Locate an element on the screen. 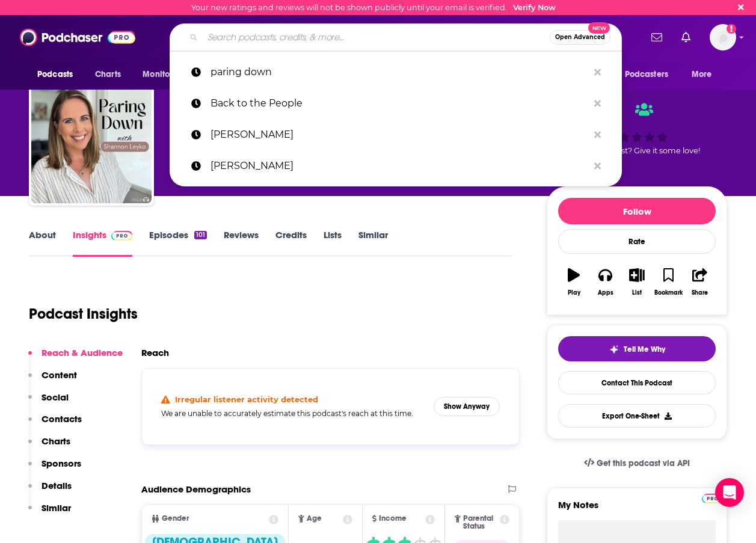  button: Open AdvancedNew is located at coordinates (580, 37).